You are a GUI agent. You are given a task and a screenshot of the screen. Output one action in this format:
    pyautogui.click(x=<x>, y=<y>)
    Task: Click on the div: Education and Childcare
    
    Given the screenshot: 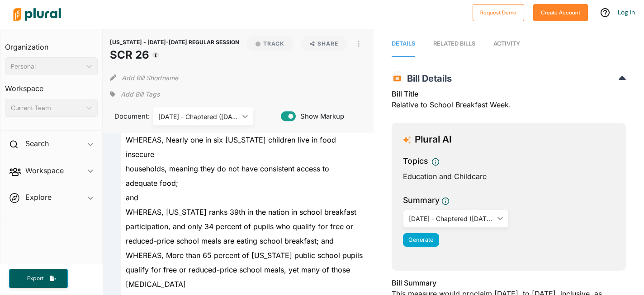 What is the action you would take?
    pyautogui.click(x=508, y=176)
    